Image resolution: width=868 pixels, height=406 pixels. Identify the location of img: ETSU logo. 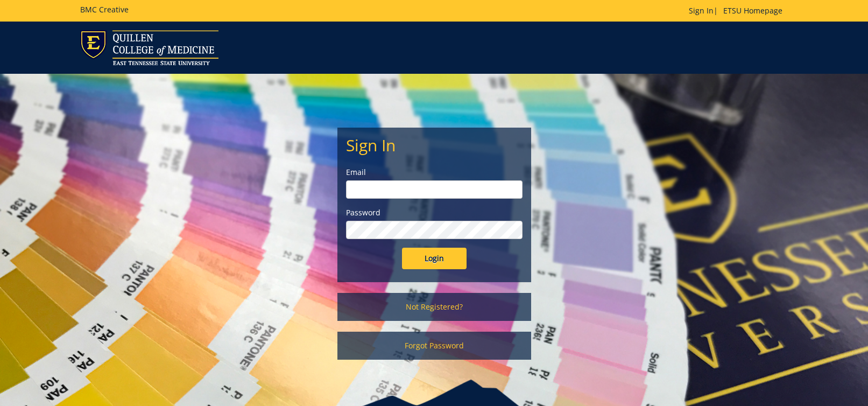
(149, 48).